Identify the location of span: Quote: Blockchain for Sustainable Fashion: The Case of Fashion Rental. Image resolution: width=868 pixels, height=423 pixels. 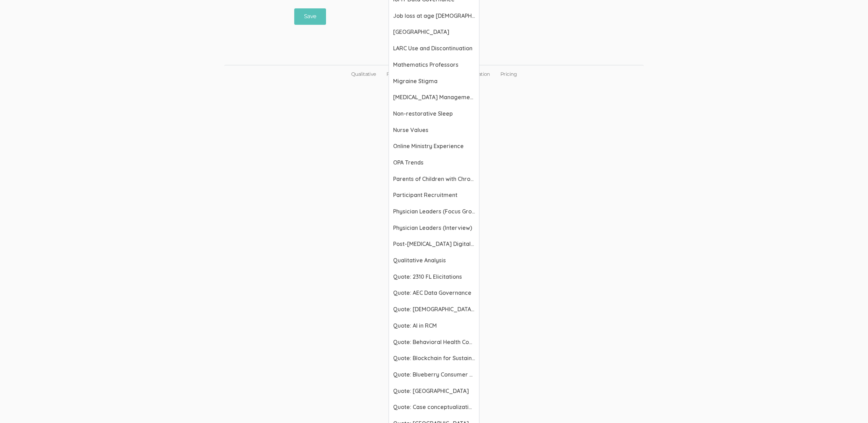
(434, 358).